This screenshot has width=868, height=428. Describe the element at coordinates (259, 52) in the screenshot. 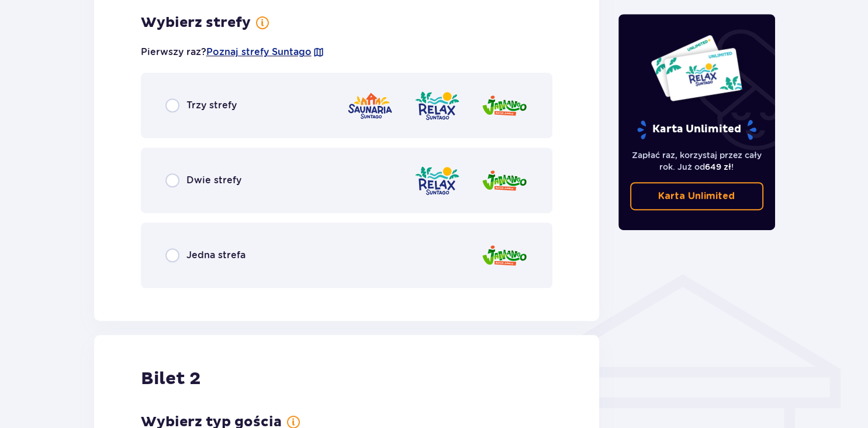

I see `span: Poznaj strefy Suntago` at that location.